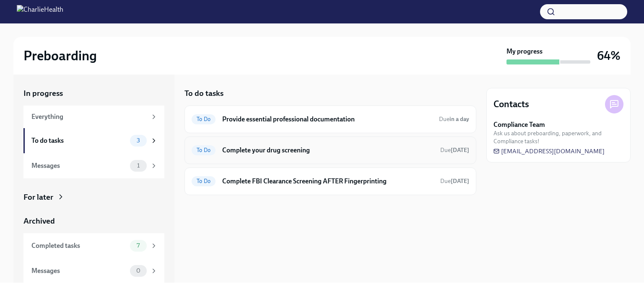 This screenshot has width=644, height=291. I want to click on h5: To do tasks, so click(204, 93).